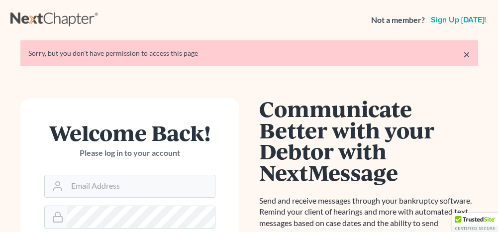  Describe the element at coordinates (130, 153) in the screenshot. I see `p: Please log in to your account` at that location.